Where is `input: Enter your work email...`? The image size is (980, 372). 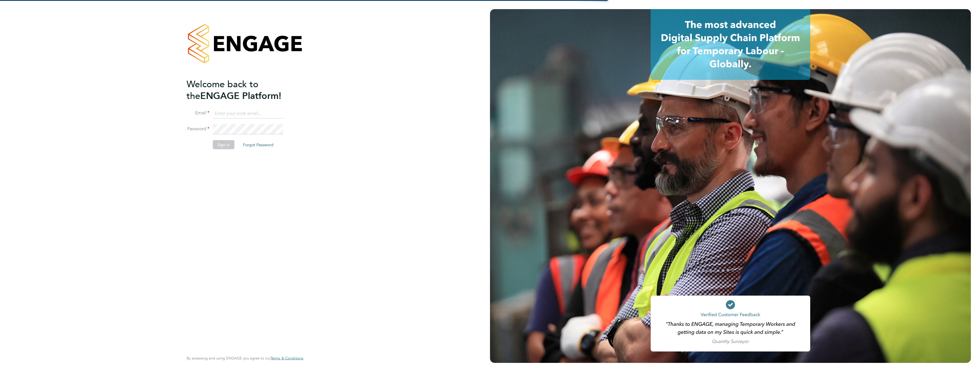 input: Enter your work email... is located at coordinates (248, 114).